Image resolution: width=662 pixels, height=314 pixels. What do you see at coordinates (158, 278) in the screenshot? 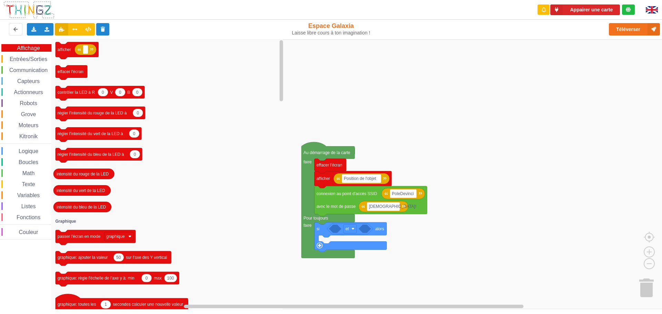
I see `text: max` at bounding box center [158, 278].